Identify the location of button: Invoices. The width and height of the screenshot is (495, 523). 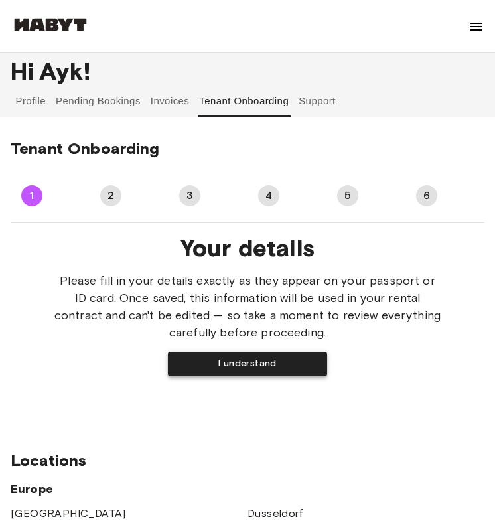
(169, 101).